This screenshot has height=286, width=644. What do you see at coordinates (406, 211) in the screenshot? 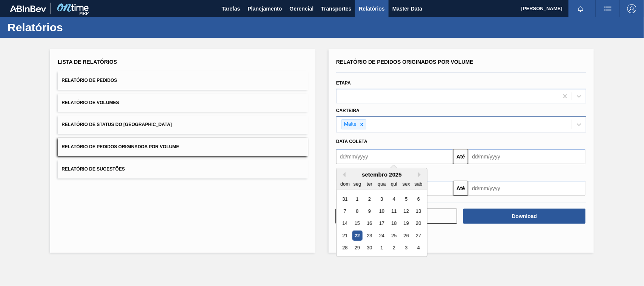
I see `div: Choose sexta-feira, 12 de setembro de 2025` at bounding box center [406, 211].